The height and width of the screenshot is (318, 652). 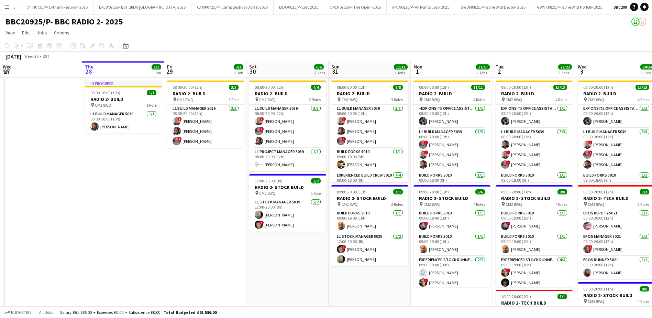 What do you see at coordinates (7, 71) in the screenshot?
I see `span: 27` at bounding box center [7, 71].